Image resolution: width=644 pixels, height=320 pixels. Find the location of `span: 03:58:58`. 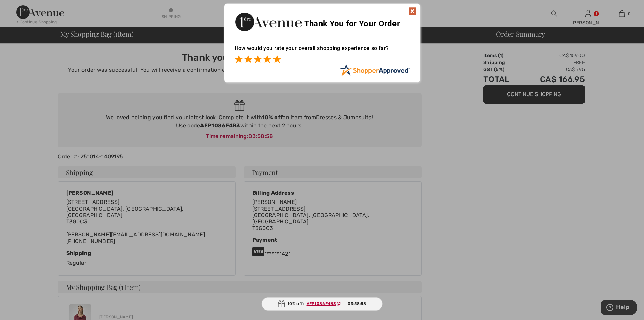

span: 03:58:58 is located at coordinates (357, 303).